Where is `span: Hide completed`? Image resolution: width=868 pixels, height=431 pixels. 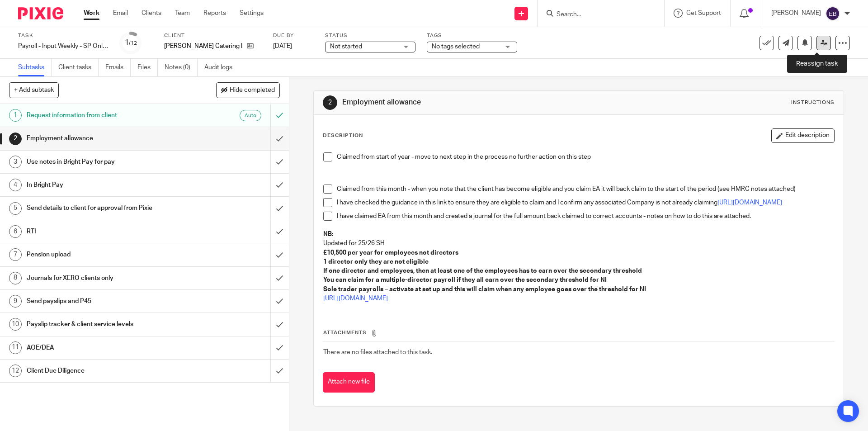
span: Hide completed is located at coordinates (252, 91).